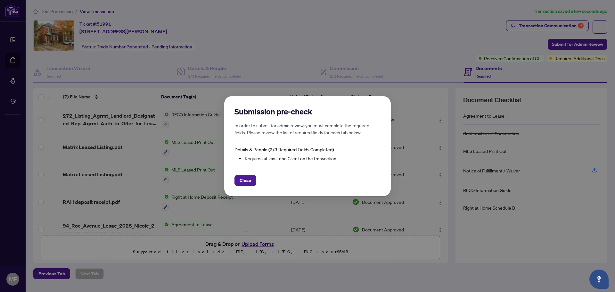 The height and width of the screenshot is (292, 615). I want to click on span: Close, so click(245, 180).